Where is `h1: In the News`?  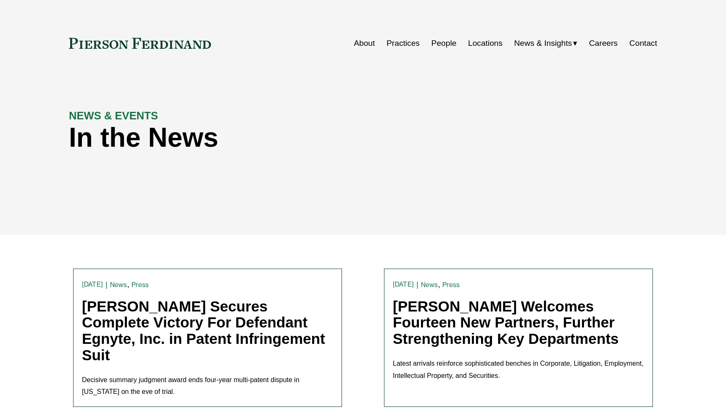 h1: In the News is located at coordinates (290, 137).